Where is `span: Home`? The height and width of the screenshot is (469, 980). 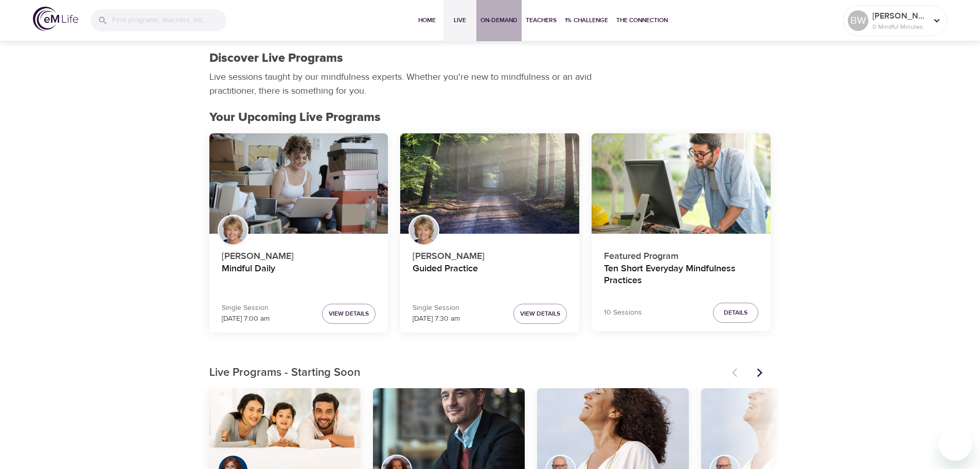
span: Home is located at coordinates (427, 20).